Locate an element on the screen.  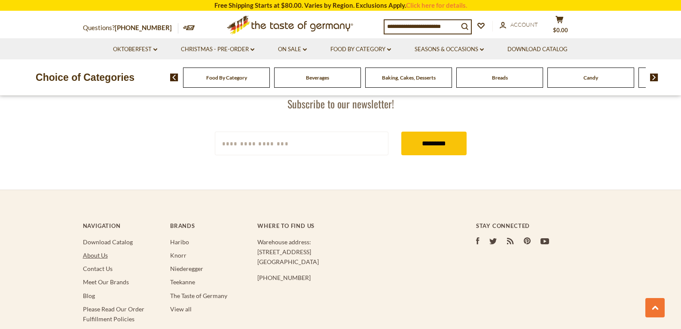
a: Beverages is located at coordinates (317, 77).